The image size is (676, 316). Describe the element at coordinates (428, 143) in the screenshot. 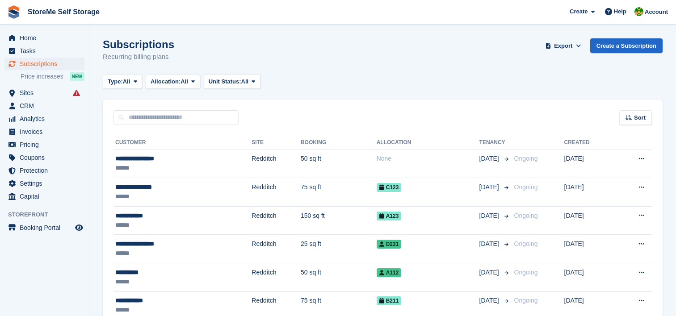

I see `th: Allocation` at that location.